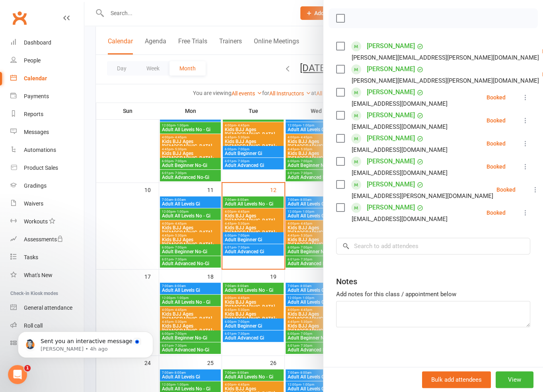 This screenshot has height=392, width=543. I want to click on a: Automations, so click(47, 150).